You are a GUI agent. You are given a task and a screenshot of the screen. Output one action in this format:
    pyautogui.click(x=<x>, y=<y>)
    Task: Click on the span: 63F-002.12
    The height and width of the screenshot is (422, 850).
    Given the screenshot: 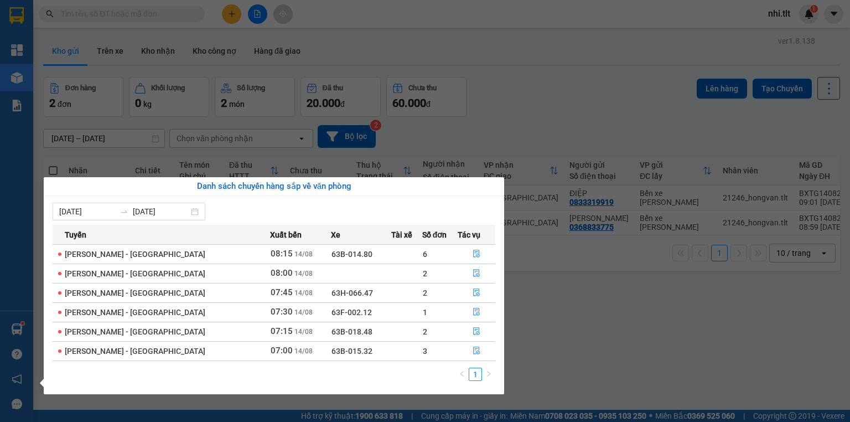 What is the action you would take?
    pyautogui.click(x=352, y=312)
    